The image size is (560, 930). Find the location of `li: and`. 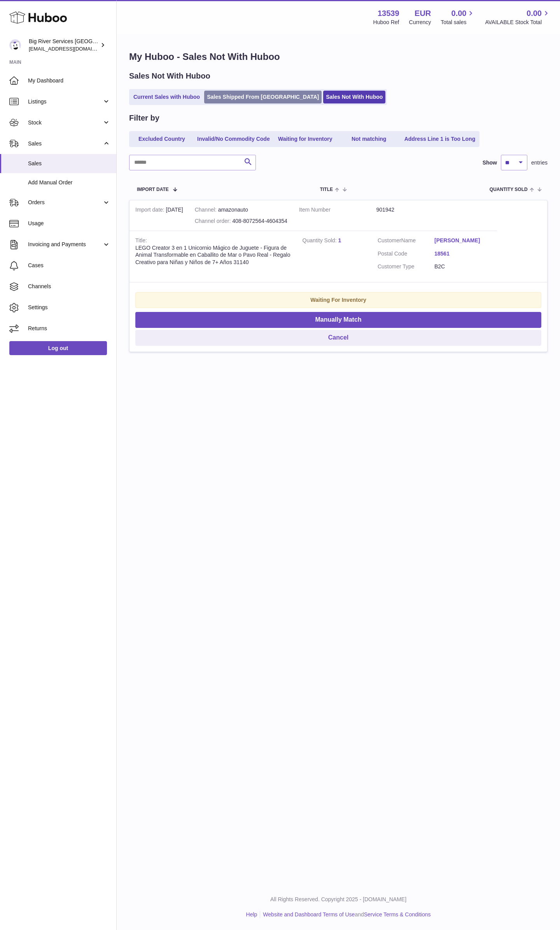

li: and is located at coordinates (345, 915).